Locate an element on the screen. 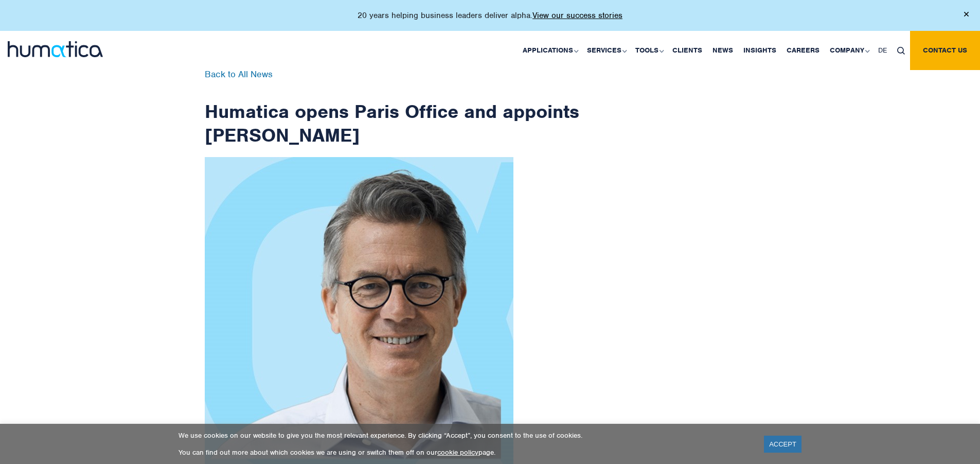  a: Services is located at coordinates (606, 51).